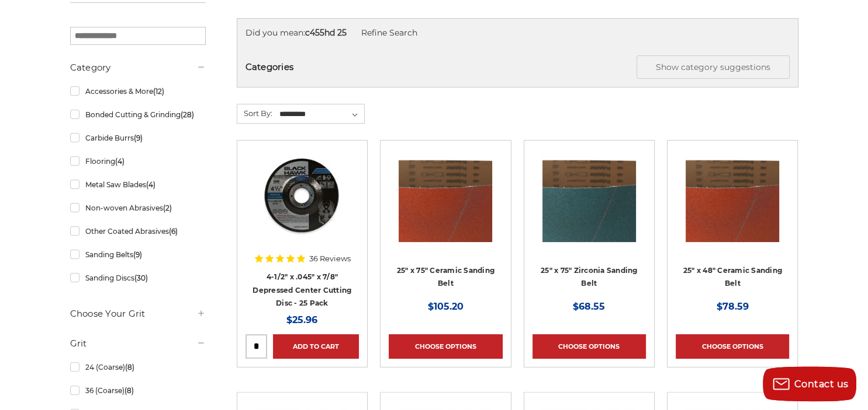 This screenshot has width=868, height=410. What do you see at coordinates (138, 278) in the screenshot?
I see `a: Sanding Discs` at bounding box center [138, 278].